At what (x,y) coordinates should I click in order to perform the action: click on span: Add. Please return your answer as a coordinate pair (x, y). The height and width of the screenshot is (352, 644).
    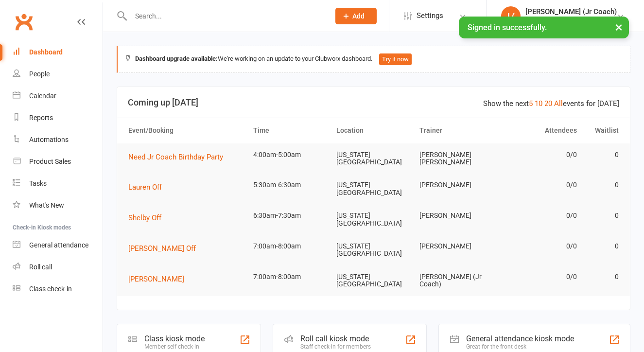
    Looking at the image, I should click on (358, 16).